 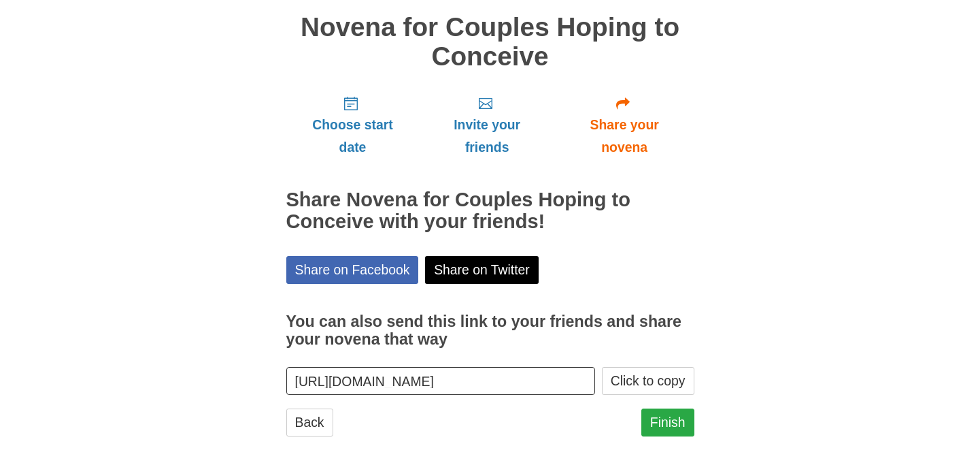 I want to click on a: Finish, so click(x=668, y=422).